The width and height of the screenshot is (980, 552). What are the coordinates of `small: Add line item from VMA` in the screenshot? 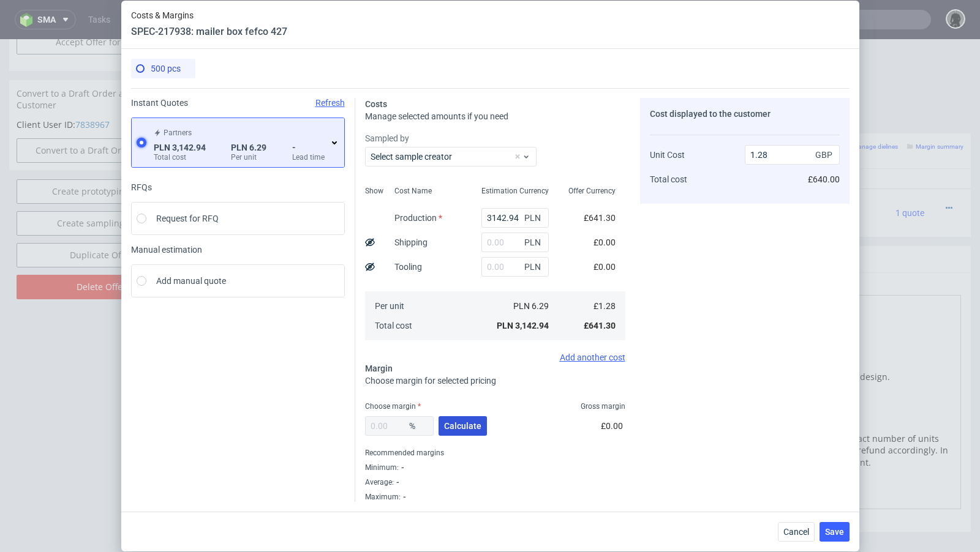 It's located at (662, 107).